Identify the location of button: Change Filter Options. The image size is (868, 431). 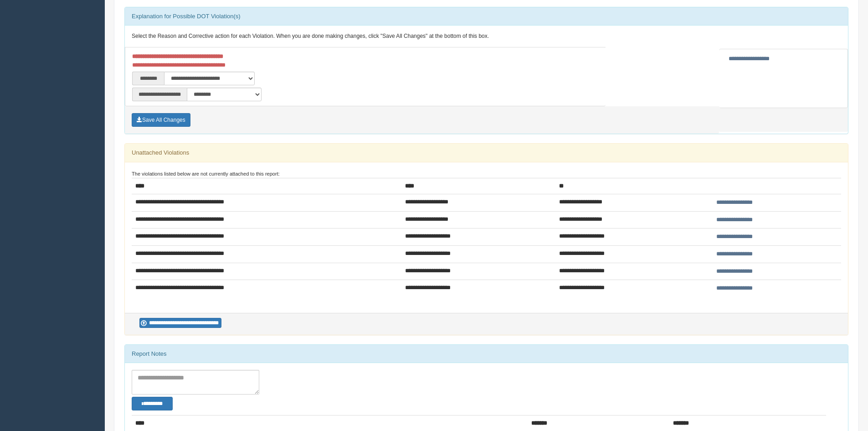
(152, 404).